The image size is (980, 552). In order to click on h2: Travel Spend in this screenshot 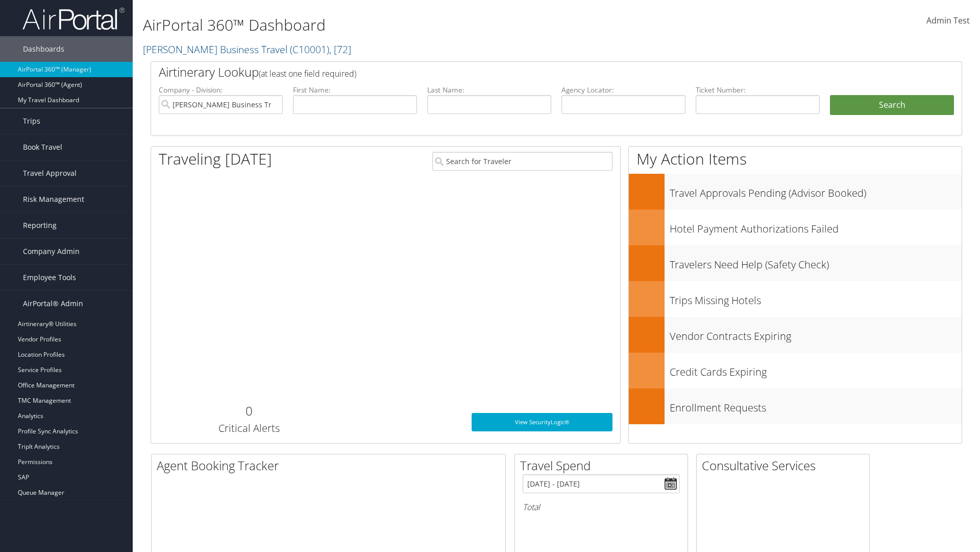, I will do `click(604, 465)`.